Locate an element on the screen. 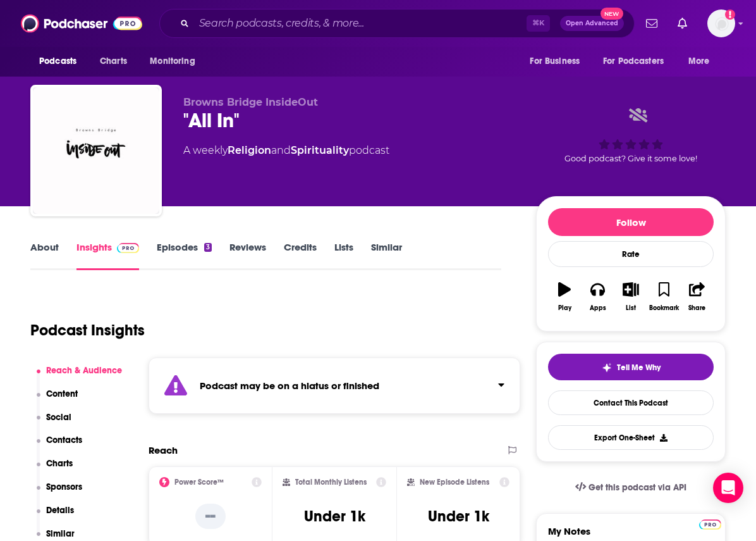 The height and width of the screenshot is (541, 756). span: Podcasts is located at coordinates (57, 61).